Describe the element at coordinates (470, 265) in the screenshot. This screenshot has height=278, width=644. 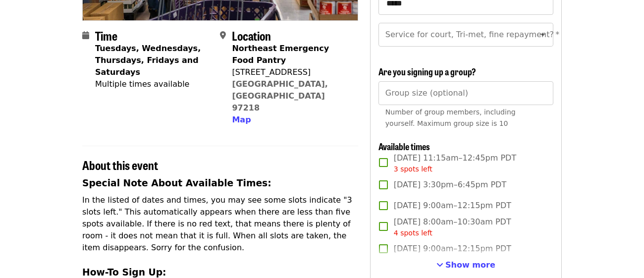
I see `span: Show more` at that location.